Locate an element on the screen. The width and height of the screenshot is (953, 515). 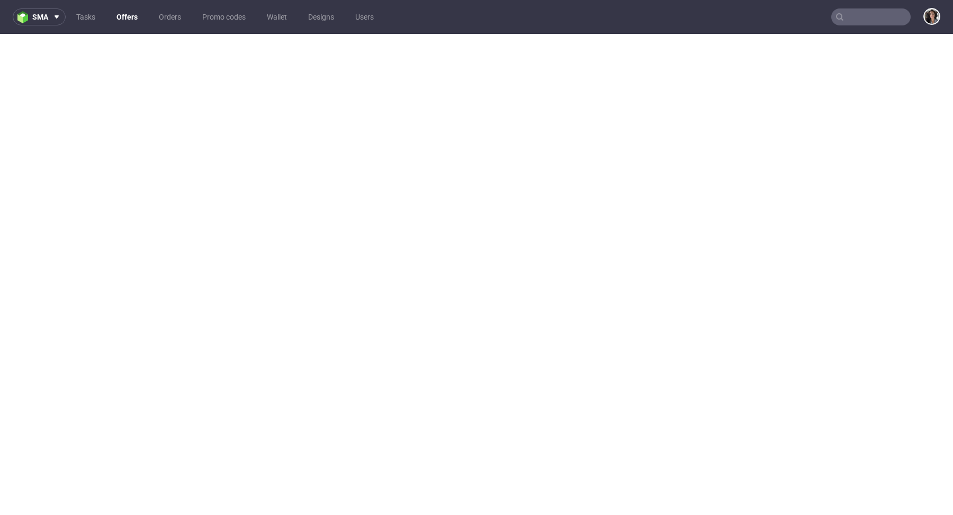
img: logo is located at coordinates (25, 17).